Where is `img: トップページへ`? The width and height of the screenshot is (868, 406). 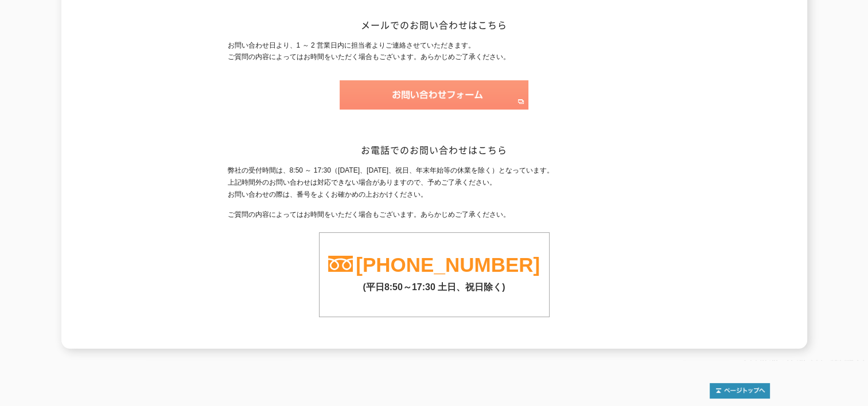
img: トップページへ is located at coordinates (739, 391).